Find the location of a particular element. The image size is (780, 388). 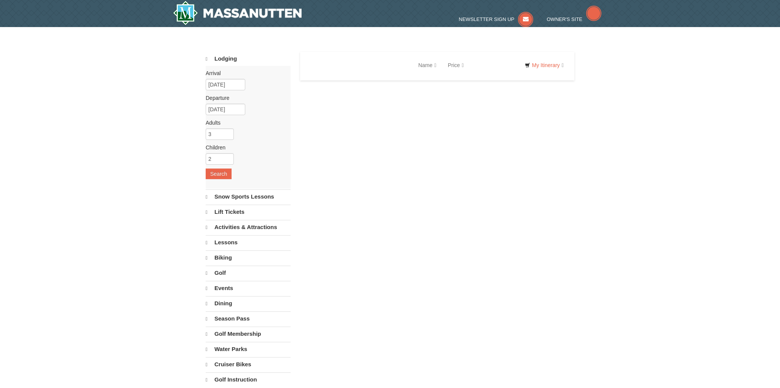

label: Arrival is located at coordinates (245, 73).